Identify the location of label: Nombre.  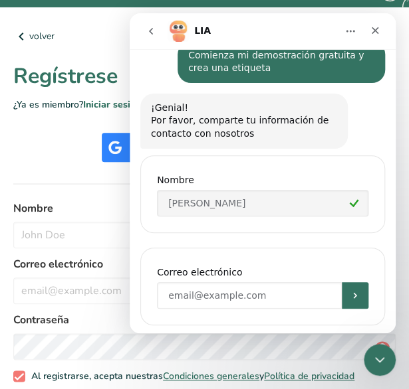
(204, 209).